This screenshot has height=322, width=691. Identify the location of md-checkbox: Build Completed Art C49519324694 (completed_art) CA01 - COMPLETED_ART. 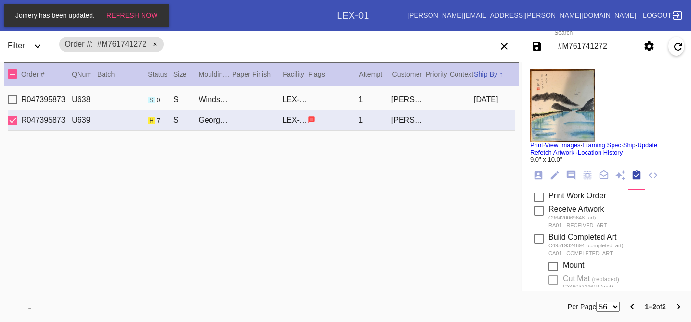
(578, 245).